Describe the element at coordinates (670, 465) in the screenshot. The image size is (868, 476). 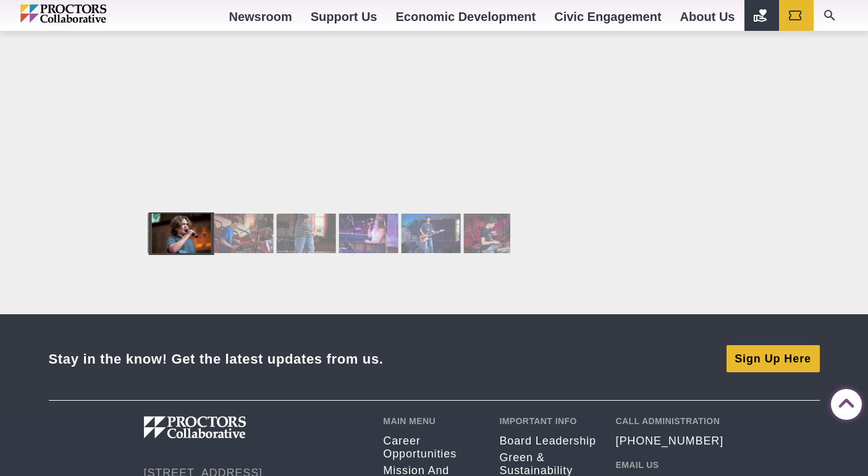
I see `h2: Email Us` at that location.